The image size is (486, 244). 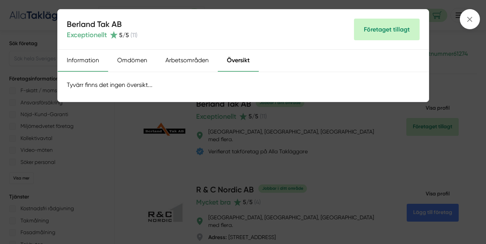 I want to click on h4: Berland Tak AB, so click(x=102, y=24).